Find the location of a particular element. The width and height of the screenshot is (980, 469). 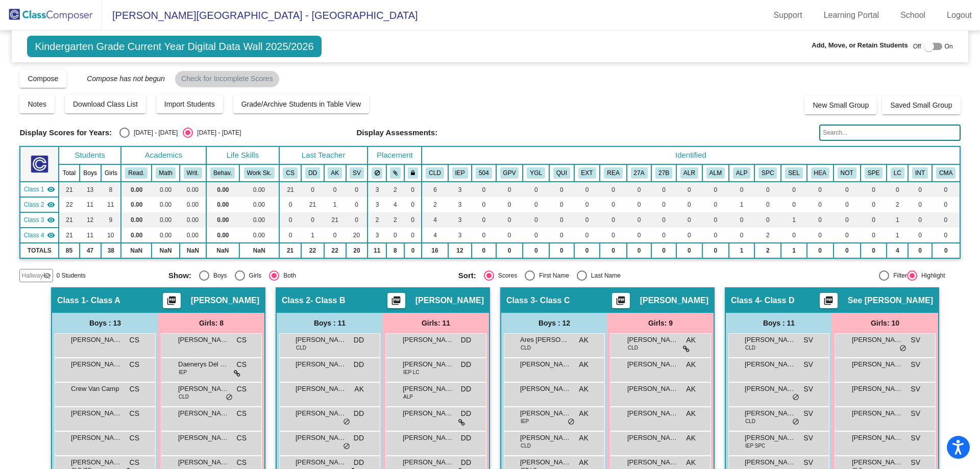

th: Academics is located at coordinates (163, 155).